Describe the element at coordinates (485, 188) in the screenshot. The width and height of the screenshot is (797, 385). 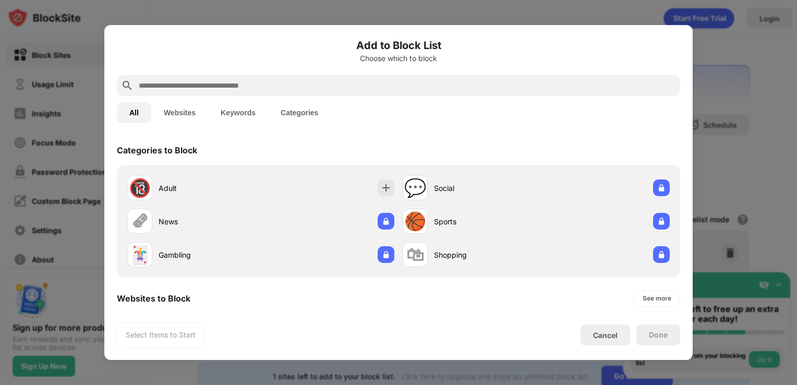
I see `div: Social` at that location.